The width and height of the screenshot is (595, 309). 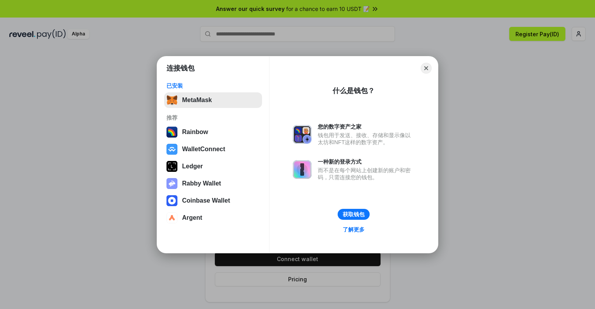 I want to click on div: 了解更多, so click(x=354, y=230).